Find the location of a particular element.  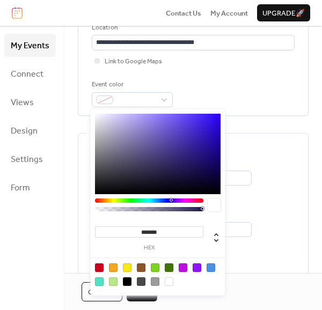

img: logo is located at coordinates (17, 13).